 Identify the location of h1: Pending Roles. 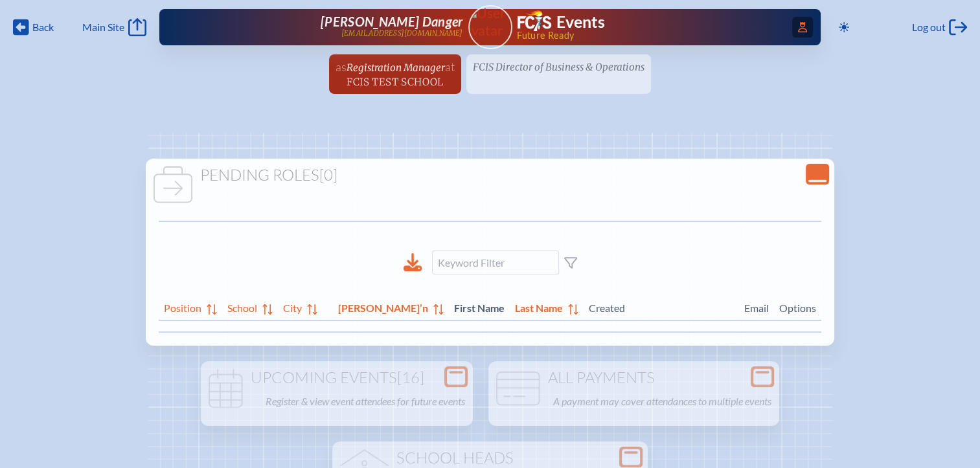
(490, 175).